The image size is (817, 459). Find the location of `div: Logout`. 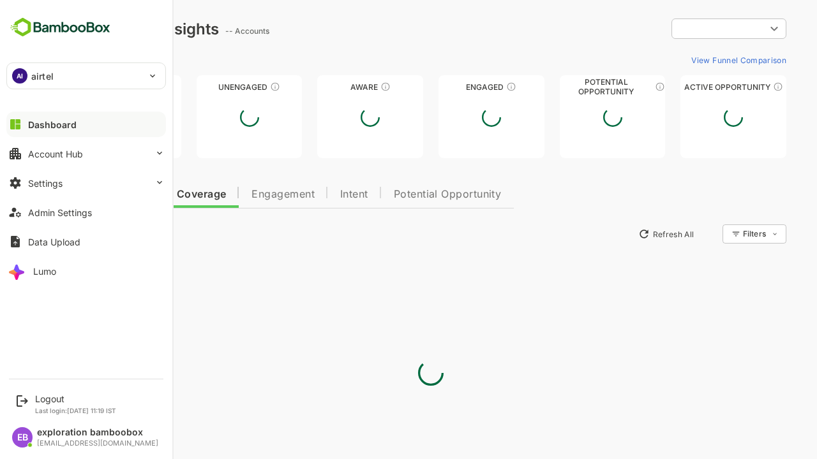

div: Logout is located at coordinates (75, 399).